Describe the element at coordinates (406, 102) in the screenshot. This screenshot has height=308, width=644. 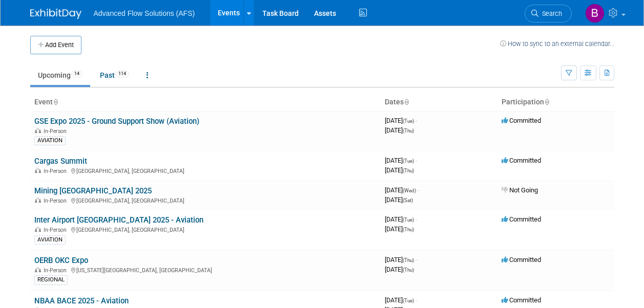
I see `a: Sort by Start Date` at that location.